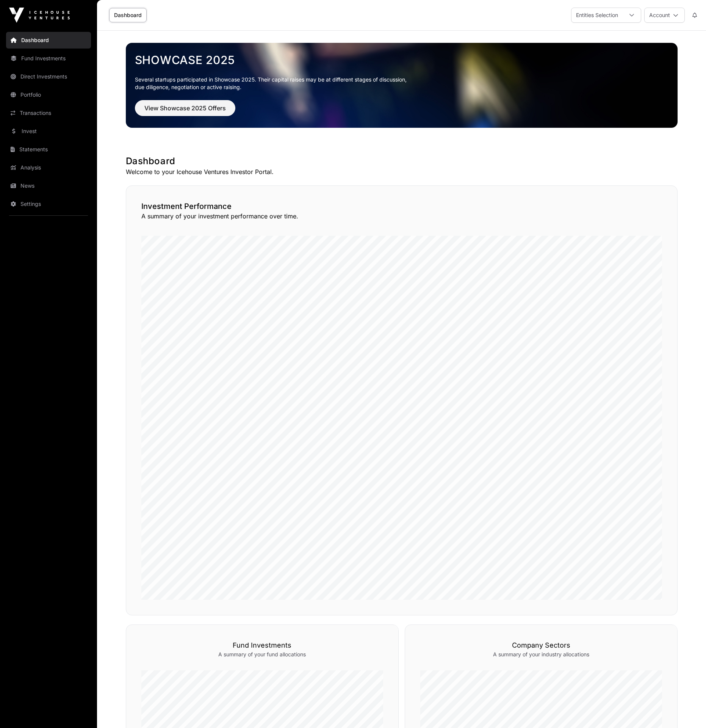  Describe the element at coordinates (49, 168) in the screenshot. I see `a: Analysis` at that location.